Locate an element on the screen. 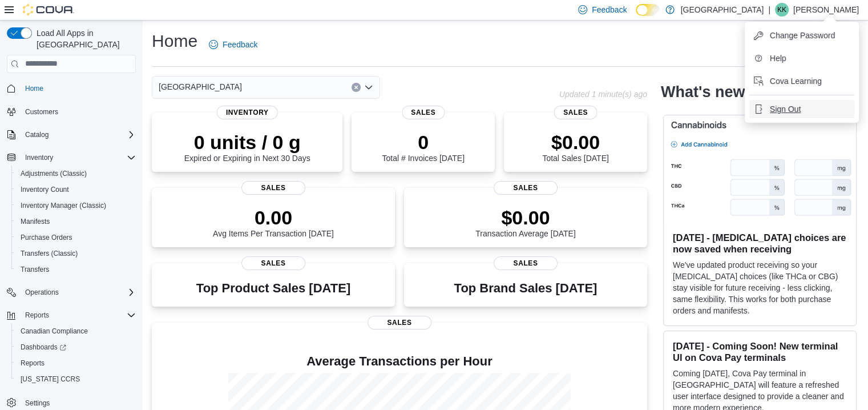 The height and width of the screenshot is (410, 868). button: Catalog is located at coordinates (72, 135).